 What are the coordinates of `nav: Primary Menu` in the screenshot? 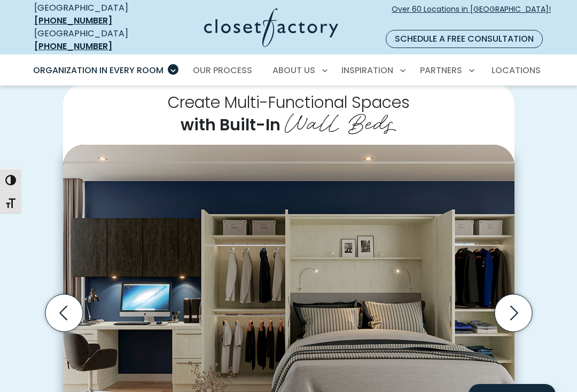 It's located at (289, 70).